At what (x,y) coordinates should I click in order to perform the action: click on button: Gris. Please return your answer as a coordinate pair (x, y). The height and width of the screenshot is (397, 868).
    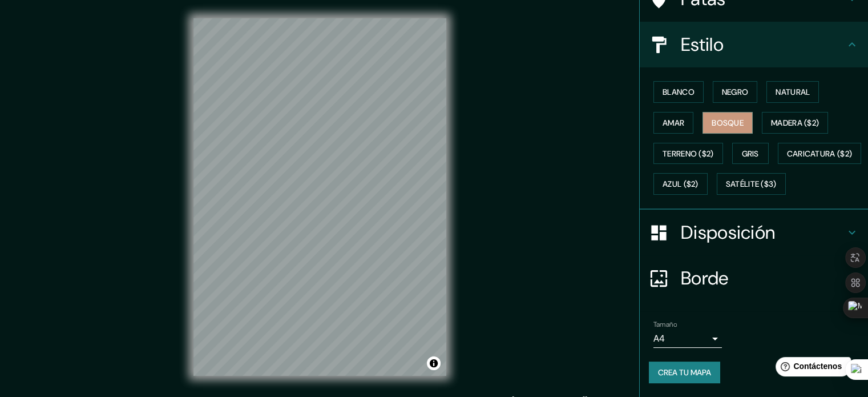
    Looking at the image, I should click on (750, 154).